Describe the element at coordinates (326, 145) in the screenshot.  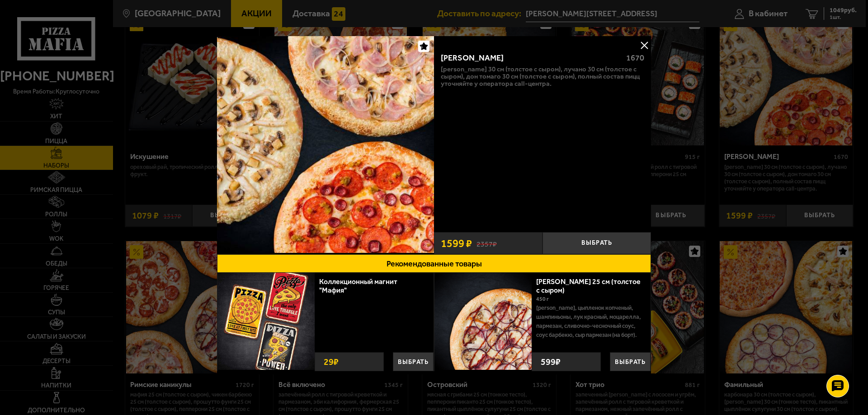
I see `img: Хет Трик` at that location.